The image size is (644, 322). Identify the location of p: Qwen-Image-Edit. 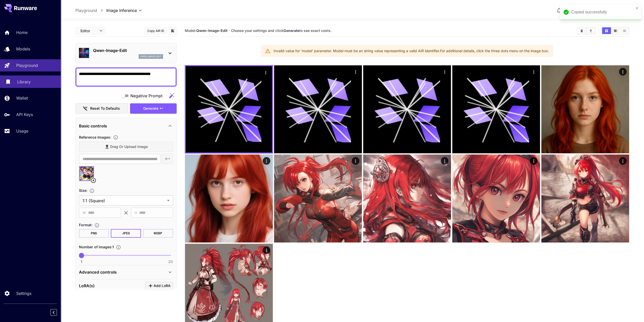
(128, 50).